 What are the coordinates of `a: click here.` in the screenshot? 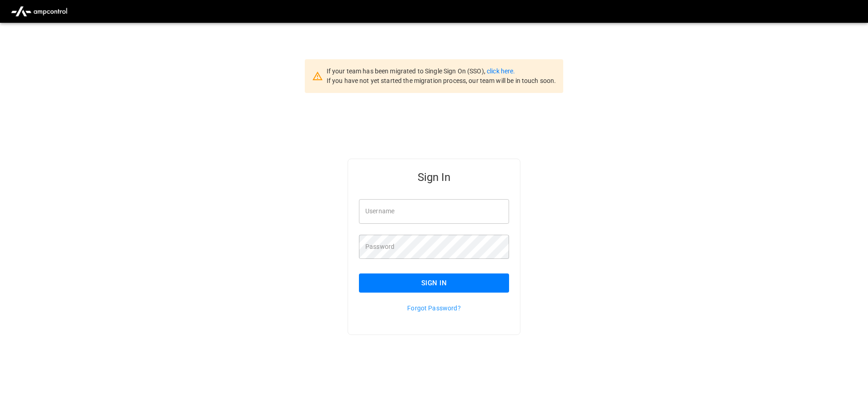 It's located at (501, 71).